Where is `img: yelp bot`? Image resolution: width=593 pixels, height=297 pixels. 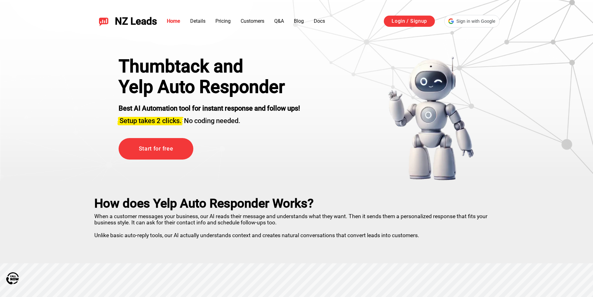 img: yelp bot is located at coordinates (431, 118).